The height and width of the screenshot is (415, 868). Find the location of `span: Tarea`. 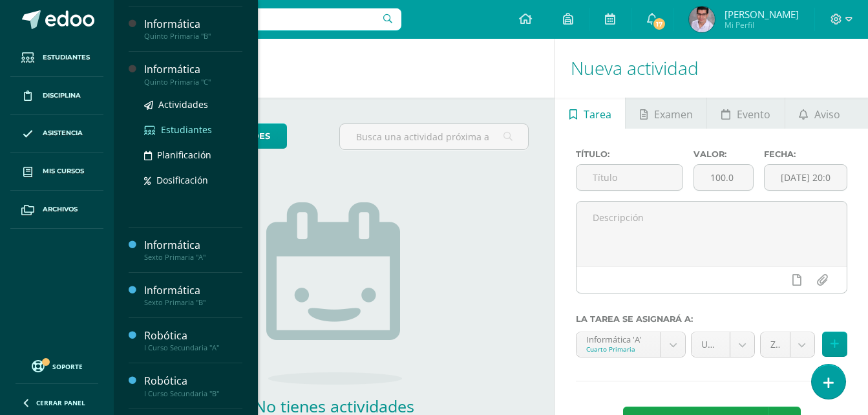

span: Tarea is located at coordinates (597, 114).